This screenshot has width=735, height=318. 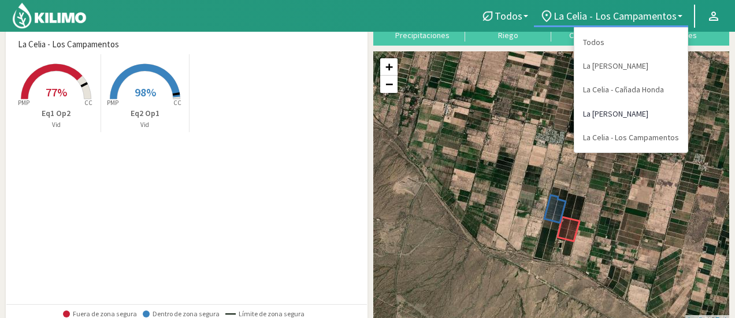 I want to click on div: Carga mensual, so click(x=594, y=35).